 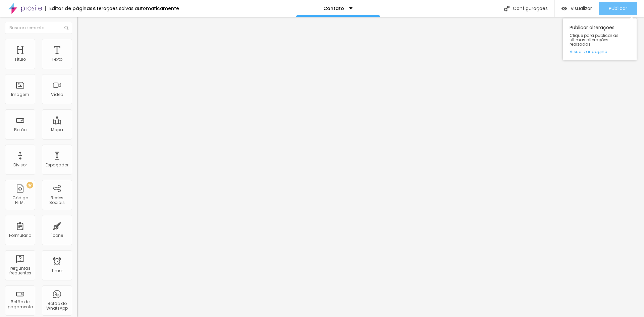 I want to click on div: Divisor, so click(x=20, y=165).